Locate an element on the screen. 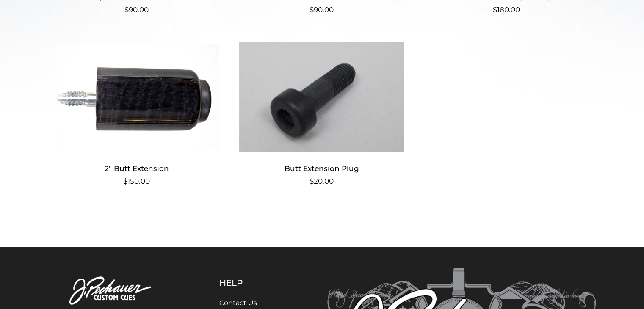 The image size is (644, 309). a: Contact Us is located at coordinates (238, 303).